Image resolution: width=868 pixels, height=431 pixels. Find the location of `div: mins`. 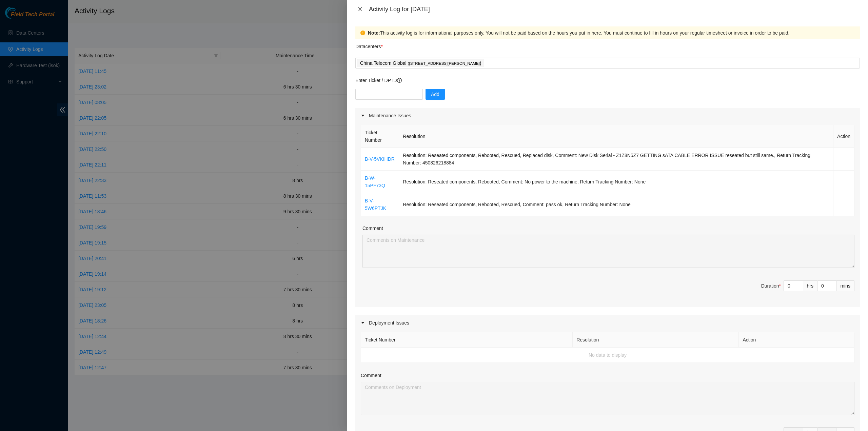

div: mins is located at coordinates (845, 286).